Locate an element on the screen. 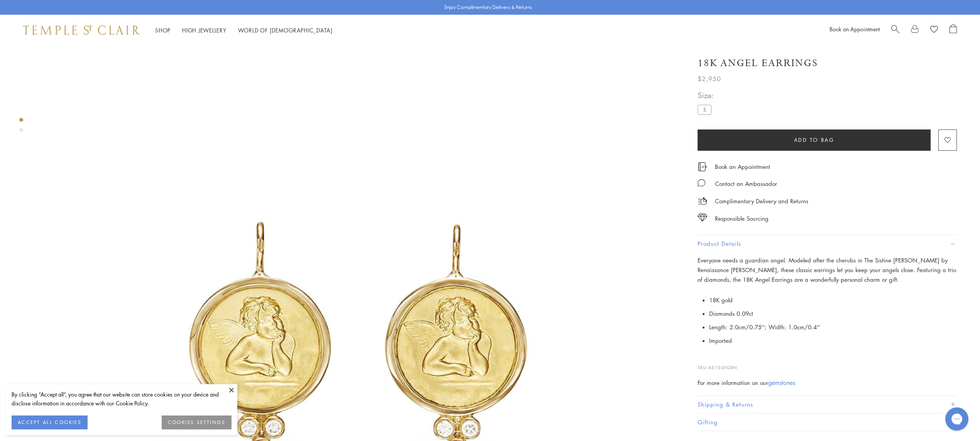 This screenshot has width=980, height=441. p: SKU: is located at coordinates (828, 364).